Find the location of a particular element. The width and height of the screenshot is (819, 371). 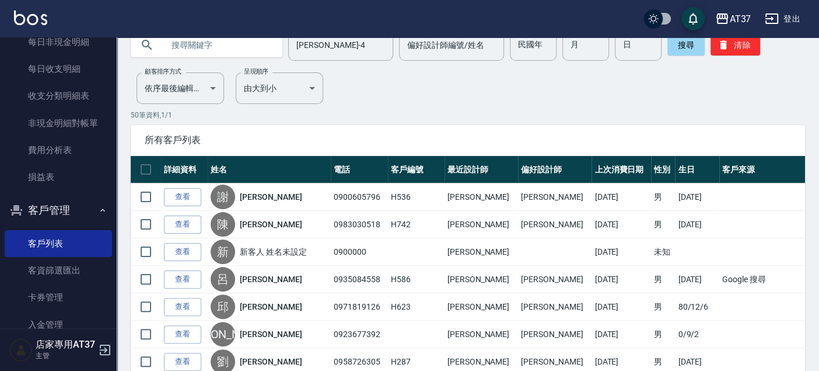

button: AT37 is located at coordinates (733, 19).